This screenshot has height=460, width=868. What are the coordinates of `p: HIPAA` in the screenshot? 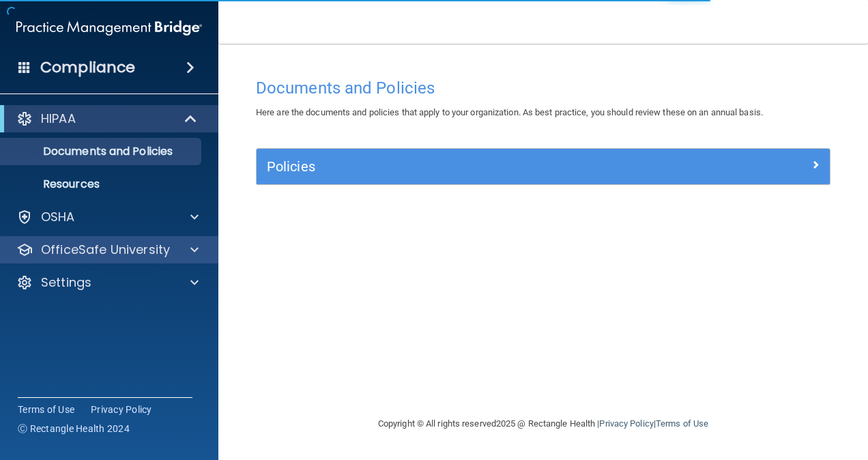 It's located at (58, 119).